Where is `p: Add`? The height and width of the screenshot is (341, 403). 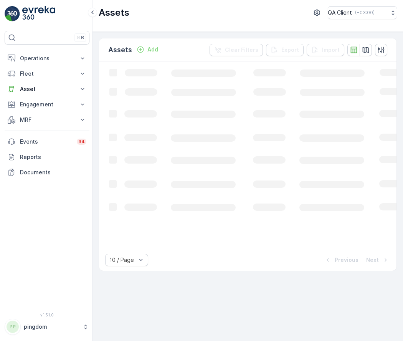
p: Add is located at coordinates (153, 50).